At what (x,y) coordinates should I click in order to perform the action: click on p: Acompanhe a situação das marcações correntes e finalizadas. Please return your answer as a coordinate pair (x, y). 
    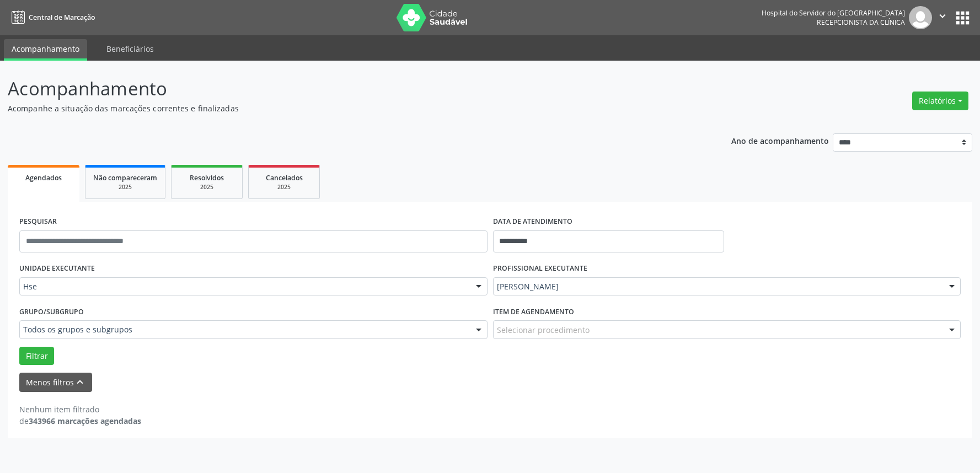
    Looking at the image, I should click on (345, 108).